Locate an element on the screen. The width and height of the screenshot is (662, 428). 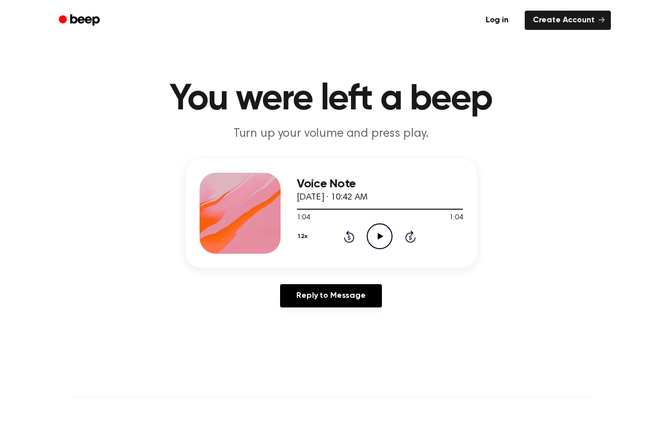
a: Log in is located at coordinates (497, 20).